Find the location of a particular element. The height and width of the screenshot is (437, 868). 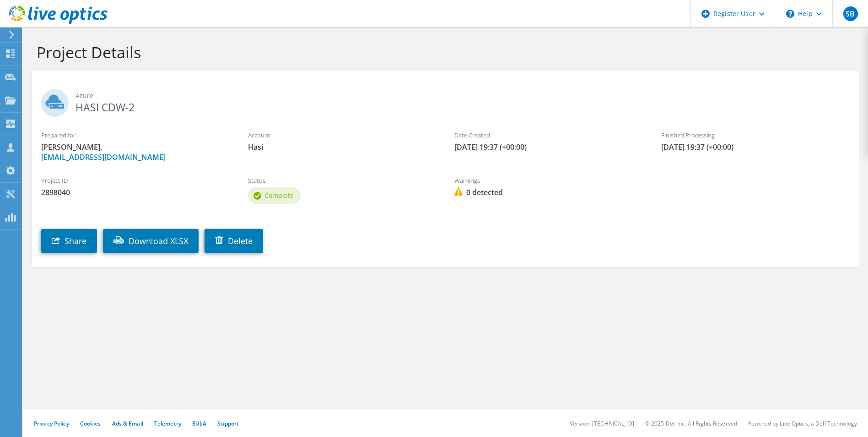

label: Finished Processing is located at coordinates (755, 135).